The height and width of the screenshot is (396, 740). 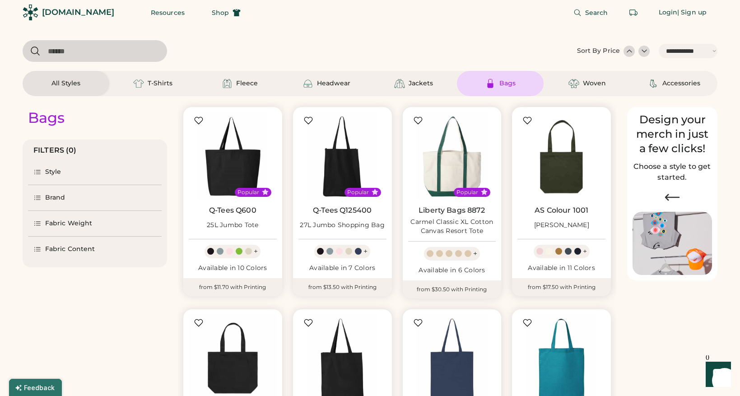 I want to click on div: FILTERS (0), so click(x=55, y=150).